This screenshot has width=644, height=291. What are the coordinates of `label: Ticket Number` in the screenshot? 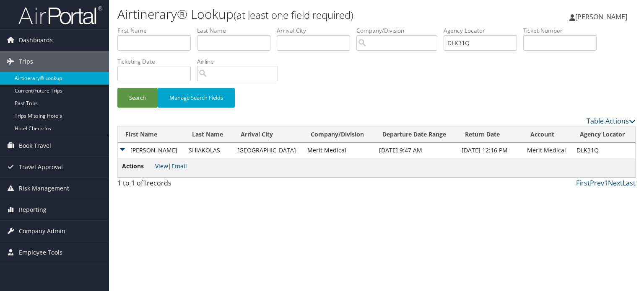 It's located at (563, 31).